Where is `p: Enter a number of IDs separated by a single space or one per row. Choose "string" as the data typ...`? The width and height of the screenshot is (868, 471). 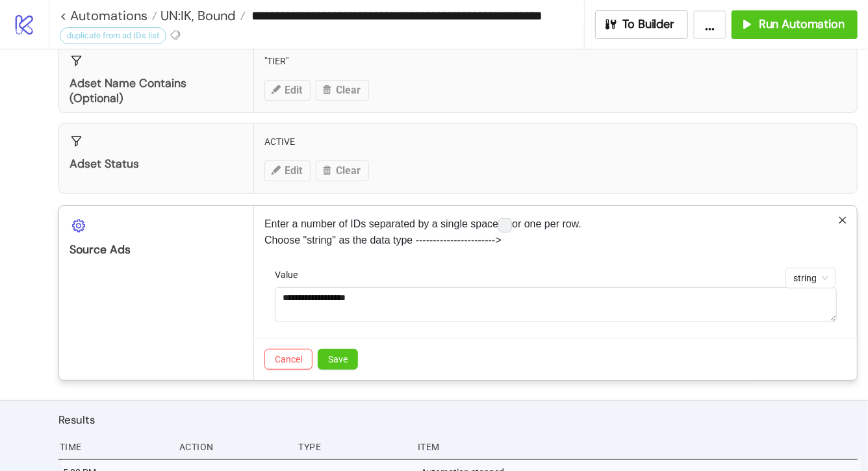 p: Enter a number of IDs separated by a single space or one per row. Choose "string" as the data typ... is located at coordinates (556, 232).